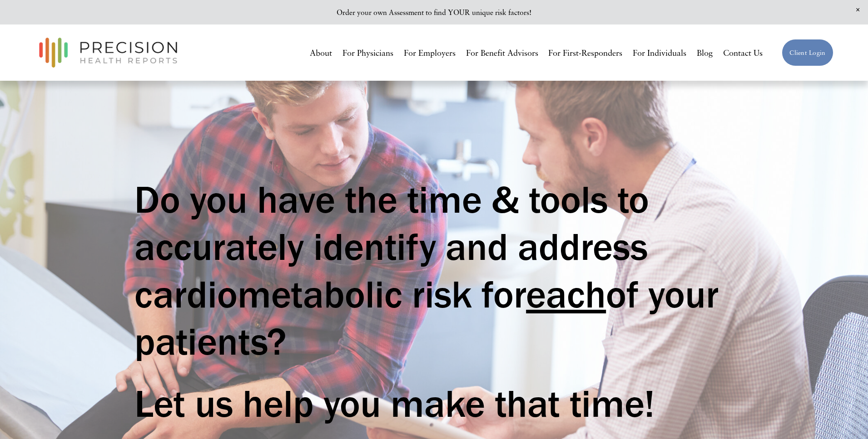  What do you see at coordinates (430, 52) in the screenshot?
I see `a: For Employers` at bounding box center [430, 52].